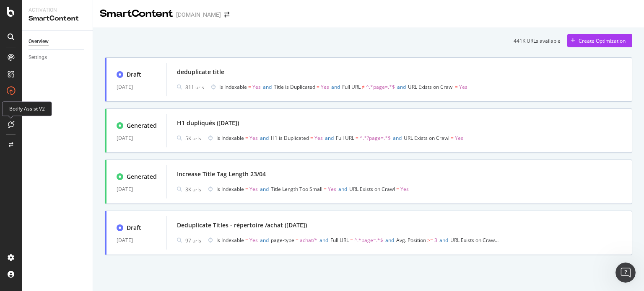 The image size is (644, 291). Describe the element at coordinates (283, 240) in the screenshot. I see `span: page-type` at that location.